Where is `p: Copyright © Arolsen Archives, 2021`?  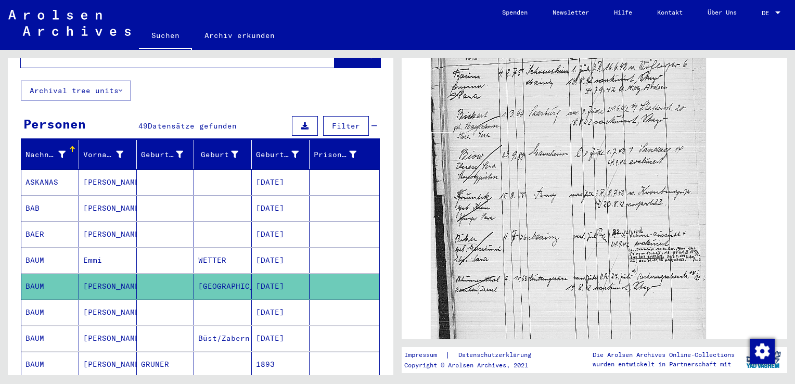 p: Copyright © Arolsen Archives, 2021 is located at coordinates (474, 365).